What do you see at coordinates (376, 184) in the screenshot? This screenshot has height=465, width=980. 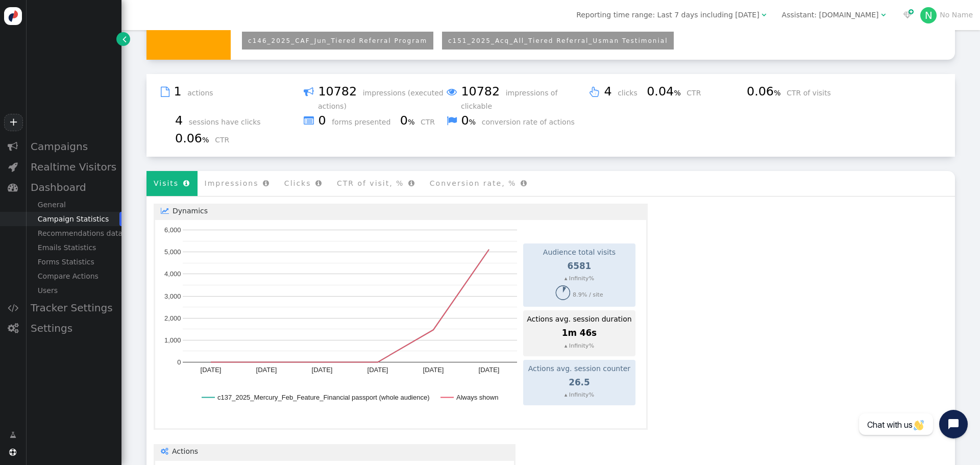 I see `li: CTR of visit, %` at bounding box center [376, 184].